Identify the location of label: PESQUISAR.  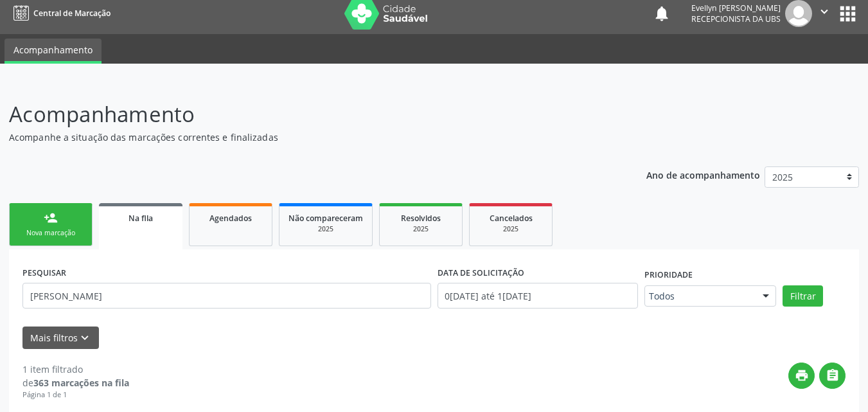
(44, 273).